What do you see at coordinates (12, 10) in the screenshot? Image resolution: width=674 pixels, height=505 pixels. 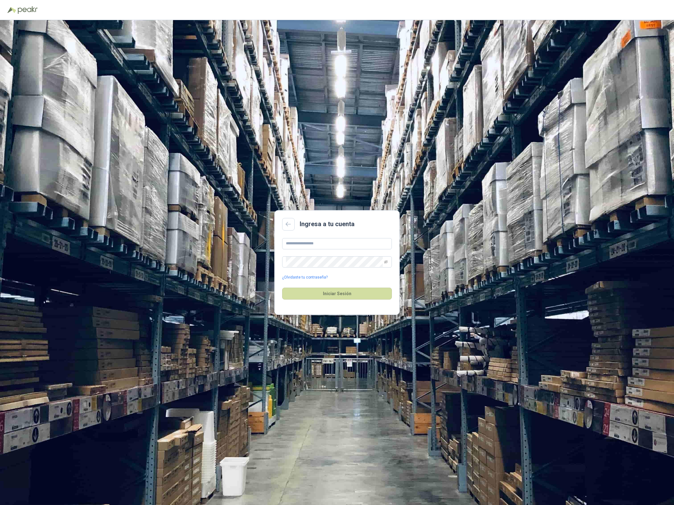 I see `img: Logo` at bounding box center [12, 10].